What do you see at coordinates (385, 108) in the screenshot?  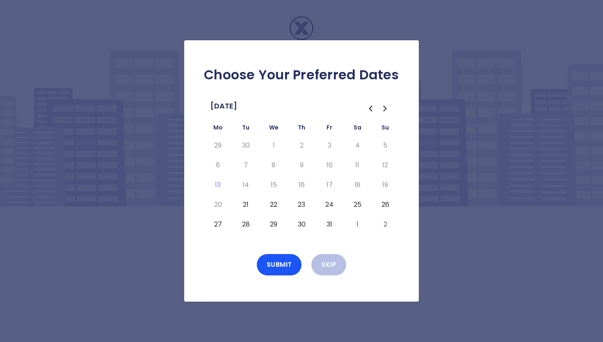 I see `button: Go to the Next Month` at bounding box center [385, 108].